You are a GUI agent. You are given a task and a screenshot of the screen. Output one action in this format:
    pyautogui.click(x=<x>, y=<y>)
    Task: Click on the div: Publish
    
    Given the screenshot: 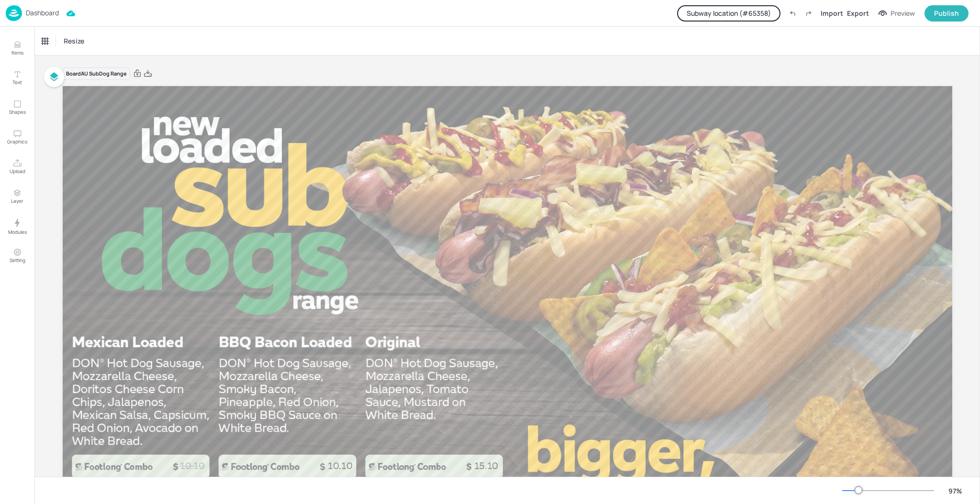 What is the action you would take?
    pyautogui.click(x=947, y=13)
    